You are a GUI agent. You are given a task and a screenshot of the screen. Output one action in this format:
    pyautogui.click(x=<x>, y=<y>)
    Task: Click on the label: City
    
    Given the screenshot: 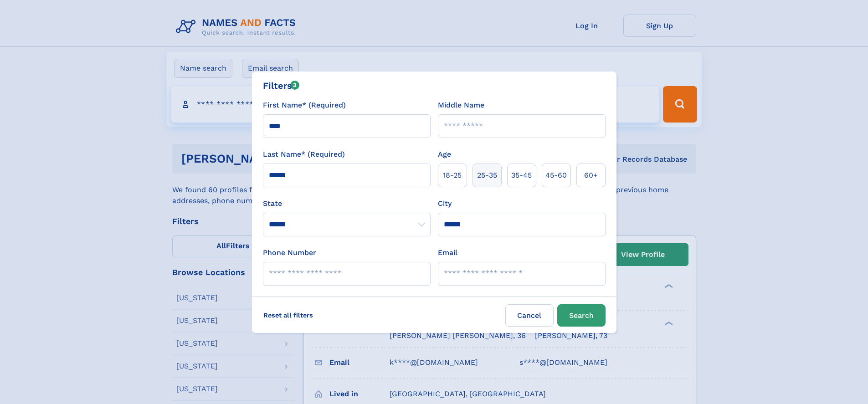 What is the action you would take?
    pyautogui.click(x=444, y=203)
    